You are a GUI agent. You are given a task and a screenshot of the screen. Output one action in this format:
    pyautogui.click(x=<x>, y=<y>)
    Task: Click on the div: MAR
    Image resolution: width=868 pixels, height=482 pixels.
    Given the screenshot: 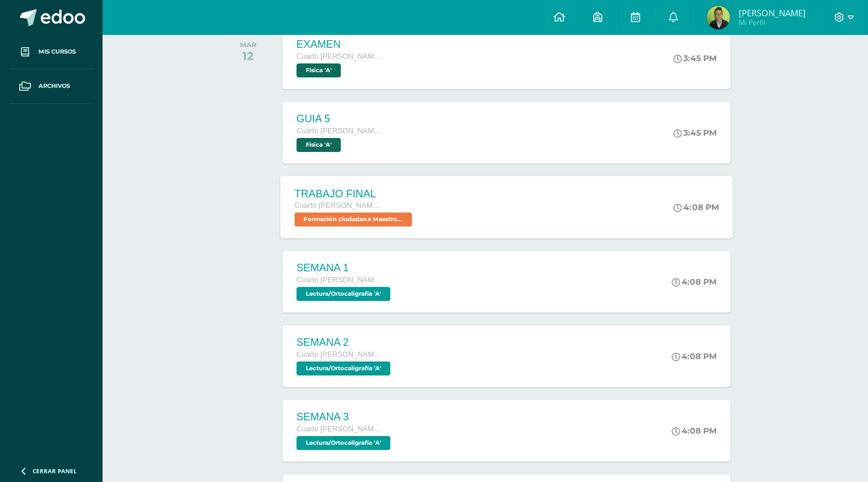 What is the action you would take?
    pyautogui.click(x=248, y=44)
    